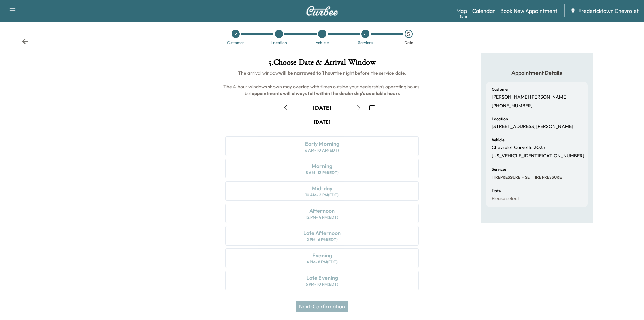 This screenshot has height=320, width=644. I want to click on h6: Vehicle, so click(498, 140).